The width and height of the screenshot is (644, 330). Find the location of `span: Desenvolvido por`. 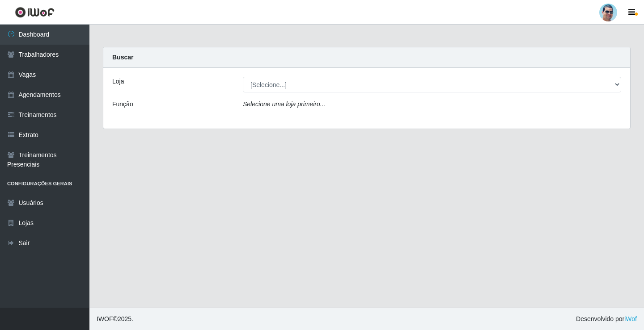

span: Desenvolvido por is located at coordinates (606, 319).